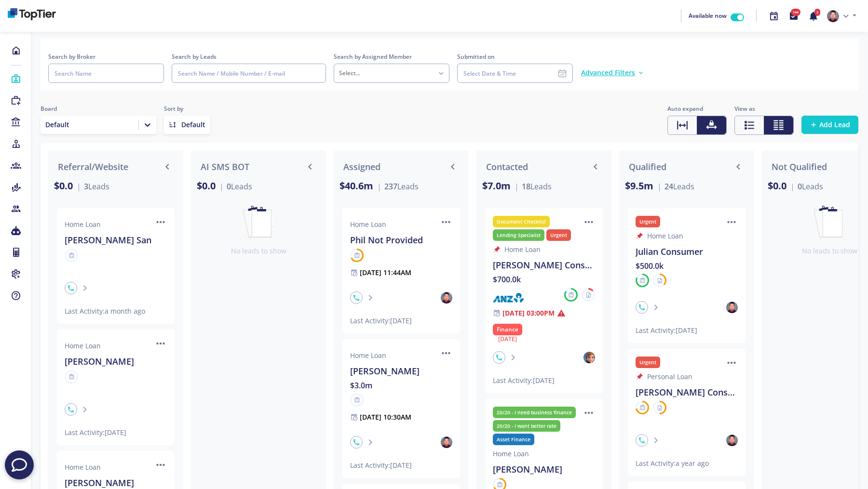 This screenshot has height=489, width=868. I want to click on img: bd260d39-06d4-48c8-91ce-4964555bf2e4-638900413960370303.png, so click(32, 14).